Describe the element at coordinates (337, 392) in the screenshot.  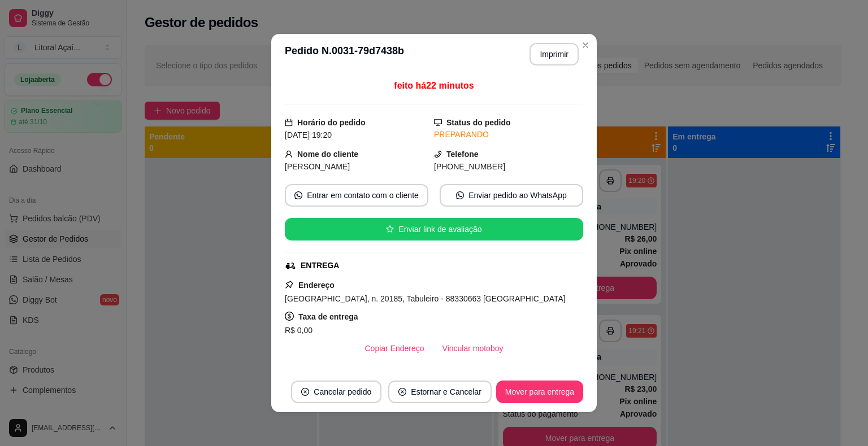
I see `button: close-circleCancelar pedido` at that location.